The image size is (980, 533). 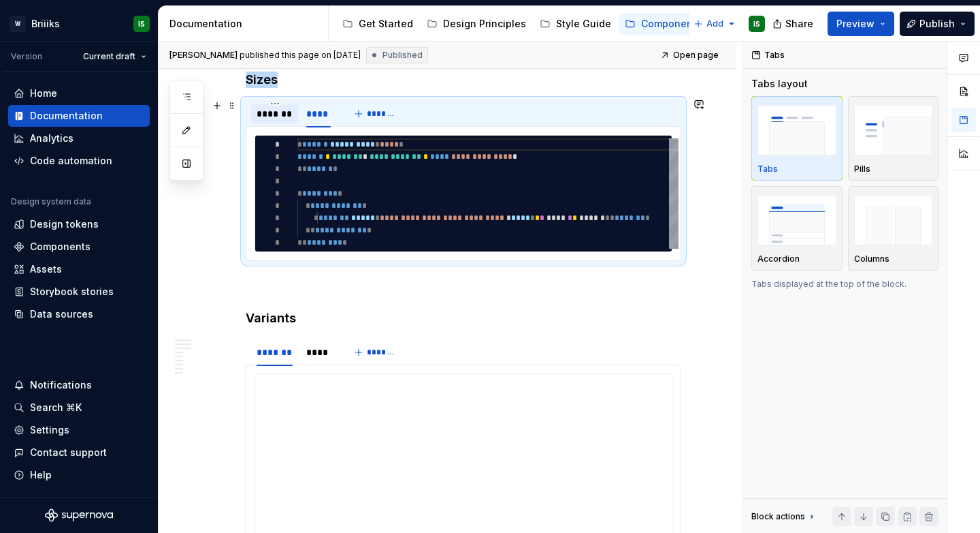 I want to click on div: W, so click(x=18, y=24).